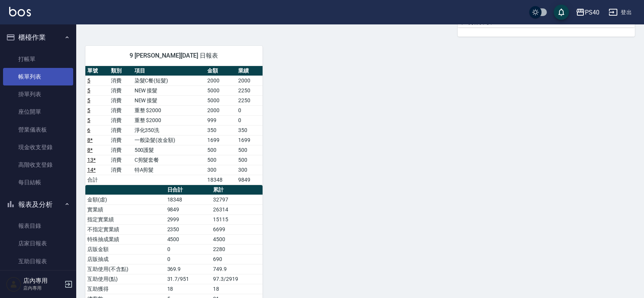 This screenshot has width=644, height=298. Describe the element at coordinates (126, 209) in the screenshot. I see `td: 實業績` at that location.